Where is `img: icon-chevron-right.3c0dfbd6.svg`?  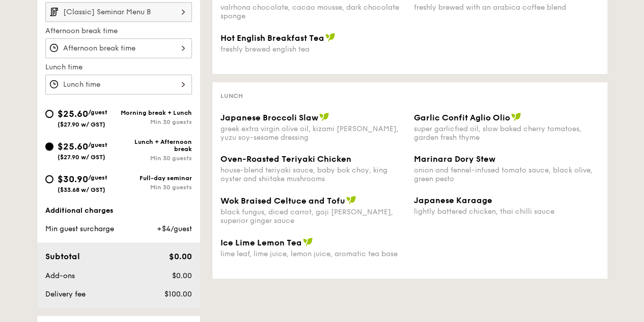
img: icon-chevron-right.3c0dfbd6.svg is located at coordinates (184, 12).